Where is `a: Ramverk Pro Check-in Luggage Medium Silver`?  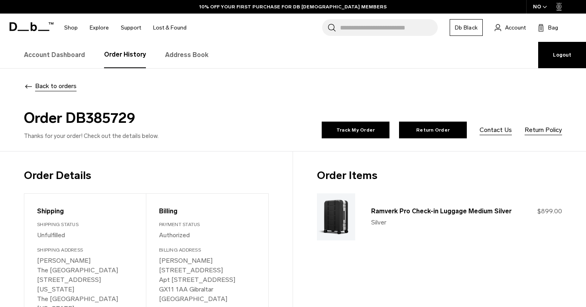
a: Ramverk Pro Check-in Luggage Medium Silver is located at coordinates (441, 211).